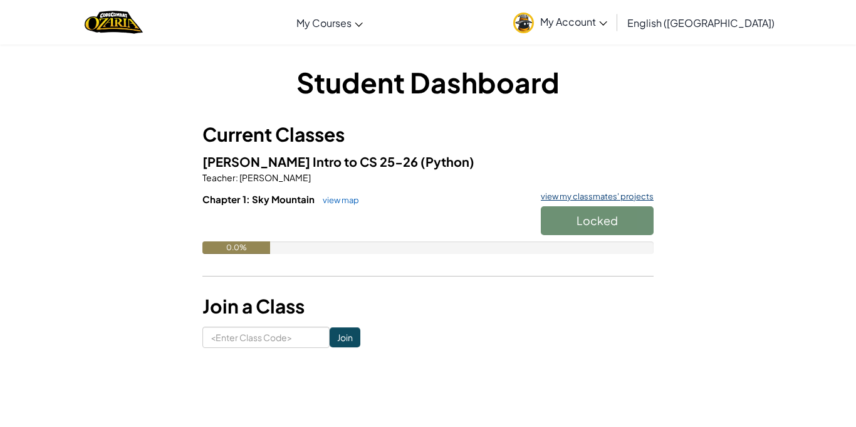 Image resolution: width=856 pixels, height=427 pixels. What do you see at coordinates (523, 23) in the screenshot?
I see `img: avatar` at bounding box center [523, 23].